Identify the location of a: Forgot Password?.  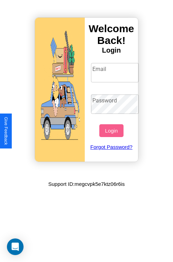
(111, 147).